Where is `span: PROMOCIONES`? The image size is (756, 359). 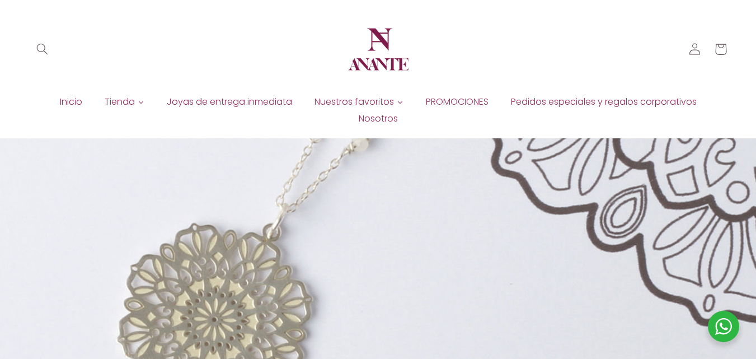 span: PROMOCIONES is located at coordinates (457, 102).